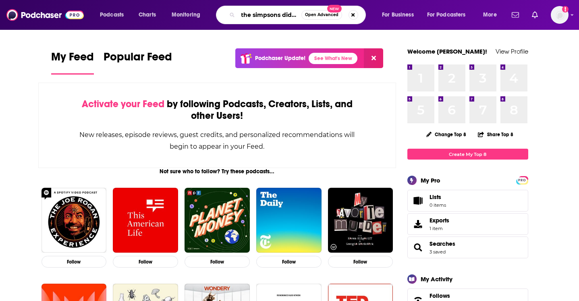  Describe the element at coordinates (398, 15) in the screenshot. I see `span: For Business` at that location.